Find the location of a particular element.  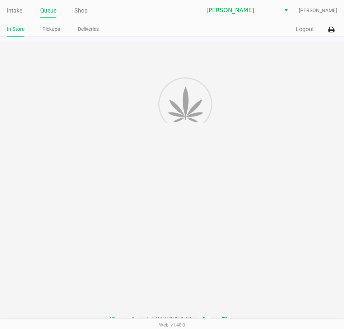

a: Pickups is located at coordinates (51, 29).